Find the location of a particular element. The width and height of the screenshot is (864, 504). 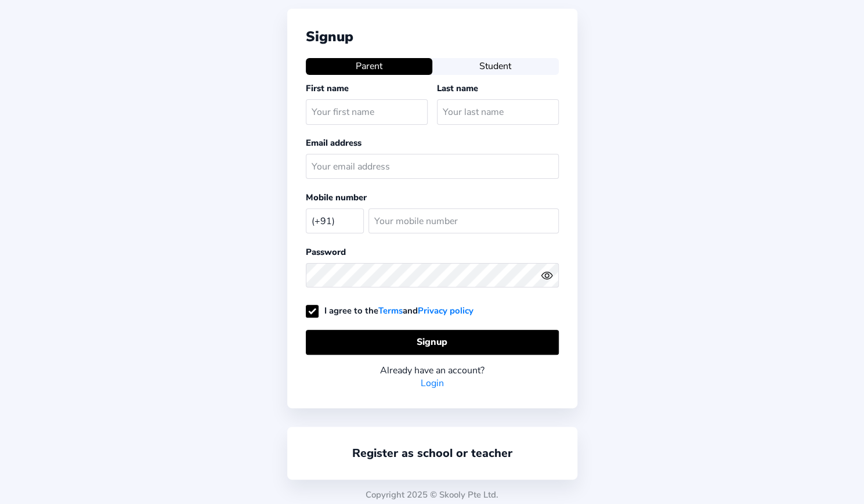

label: Email address is located at coordinates (334, 143).